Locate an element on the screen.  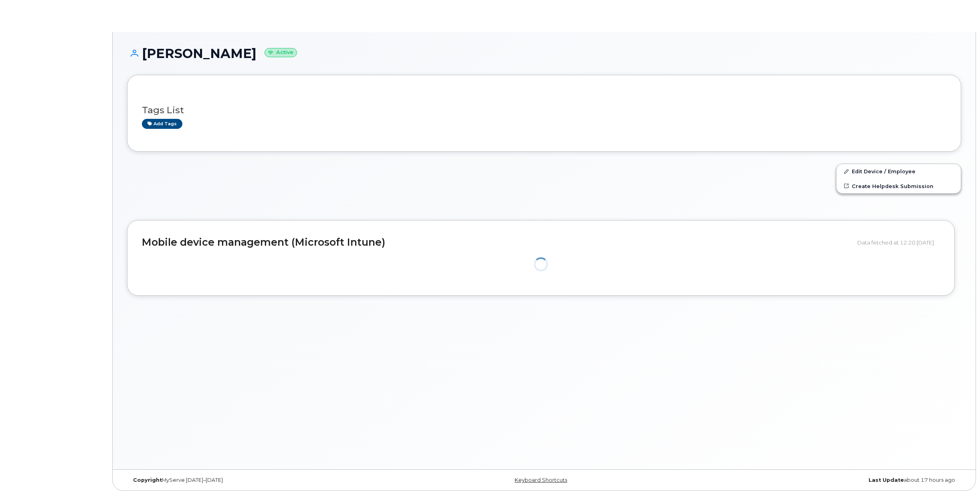
h2: Mobile device management (Microsoft Intune) is located at coordinates (497, 243).